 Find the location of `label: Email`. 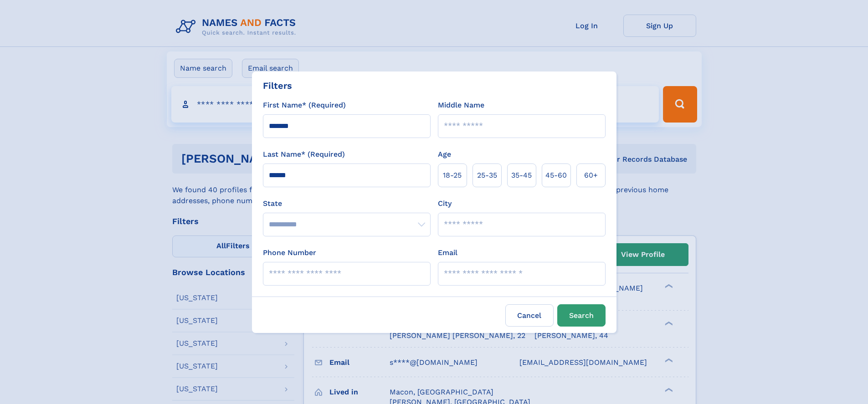

label: Email is located at coordinates (448, 252).